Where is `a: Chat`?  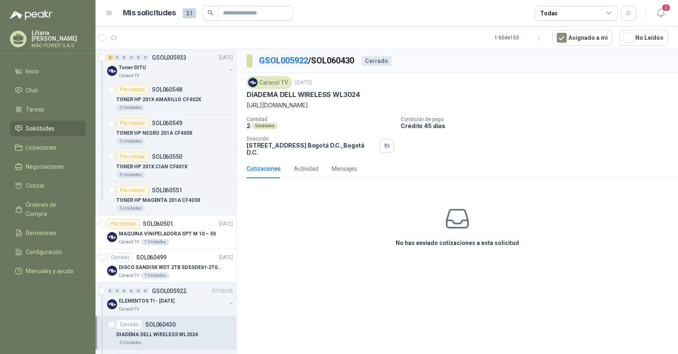 a: Chat is located at coordinates (48, 90).